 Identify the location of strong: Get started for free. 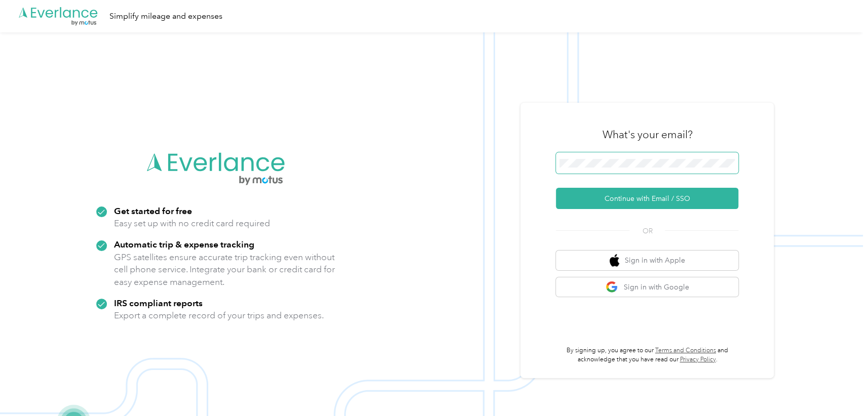
(153, 211).